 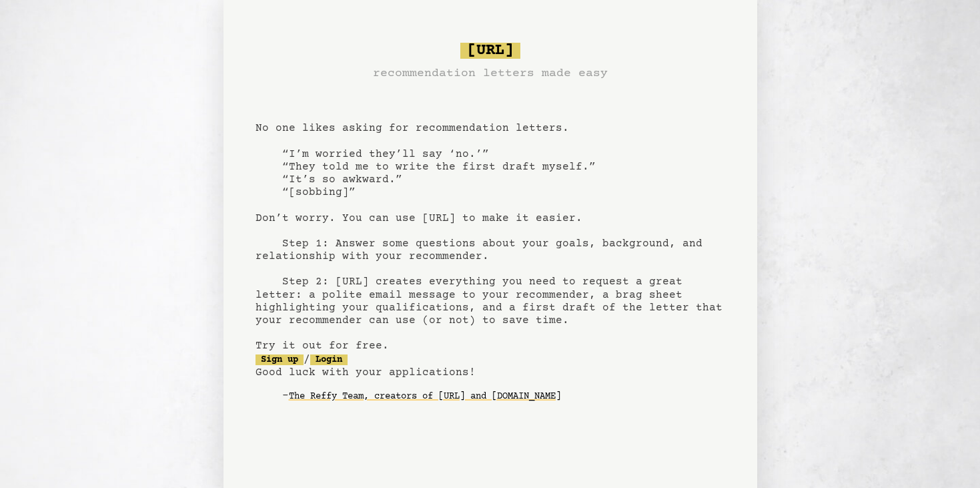 I want to click on h3: recommendation letters made easy, so click(x=490, y=74).